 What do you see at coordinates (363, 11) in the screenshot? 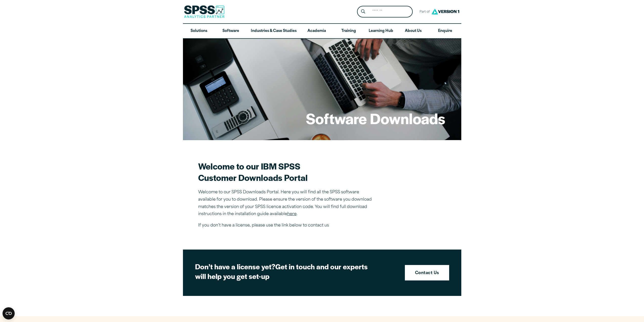
I see `svg: Search magnifying glass icon` at bounding box center [363, 11].